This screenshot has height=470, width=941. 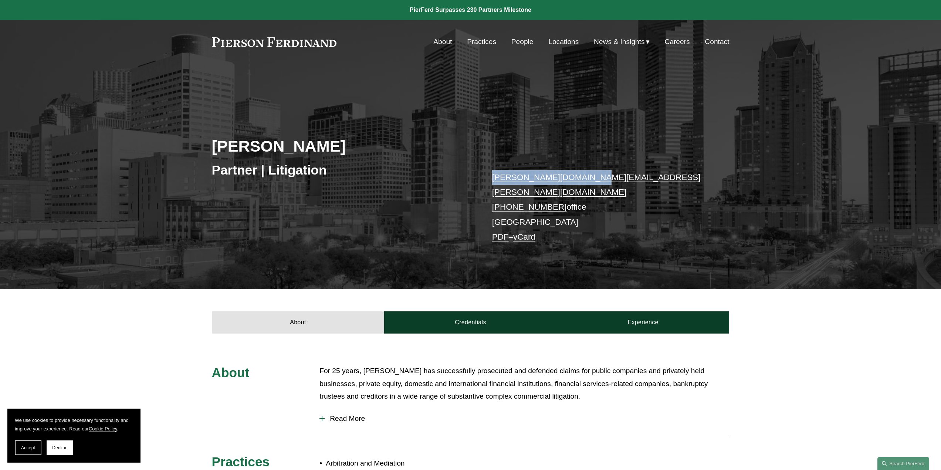 I want to click on a: Cookie Policy, so click(x=103, y=428).